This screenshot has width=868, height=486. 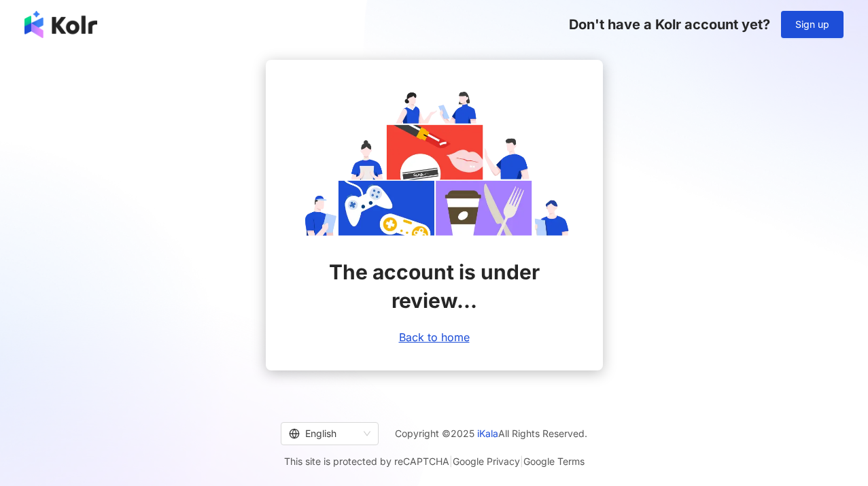 What do you see at coordinates (434, 461) in the screenshot?
I see `span: This site is protected by reCAPTCHA` at bounding box center [434, 461].